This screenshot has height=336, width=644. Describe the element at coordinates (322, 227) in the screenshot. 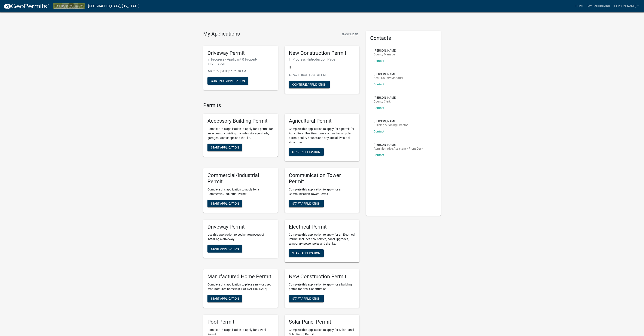

I see `h5: Electrical Permit` at that location.